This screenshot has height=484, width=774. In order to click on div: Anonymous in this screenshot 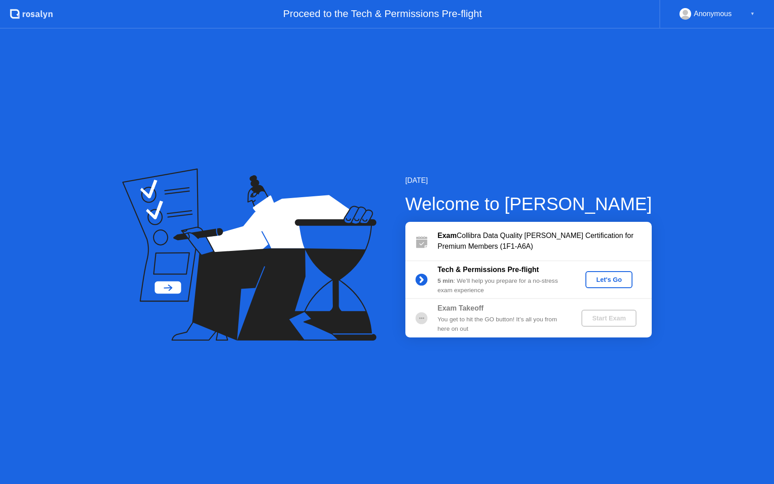, I will do `click(713, 14)`.